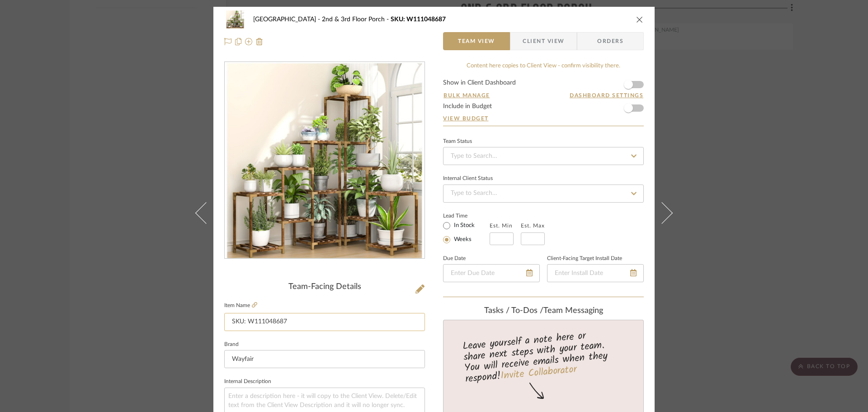  Describe the element at coordinates (640, 20) in the screenshot. I see `button: close` at that location.